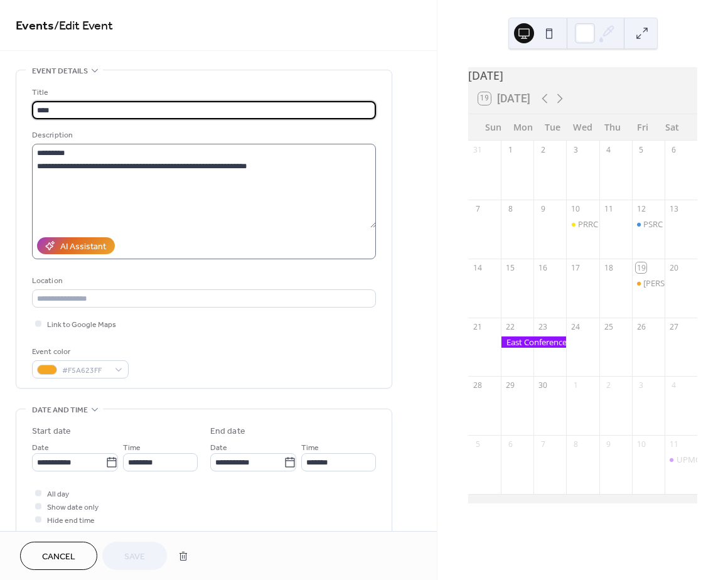  I want to click on div: 17, so click(575, 267).